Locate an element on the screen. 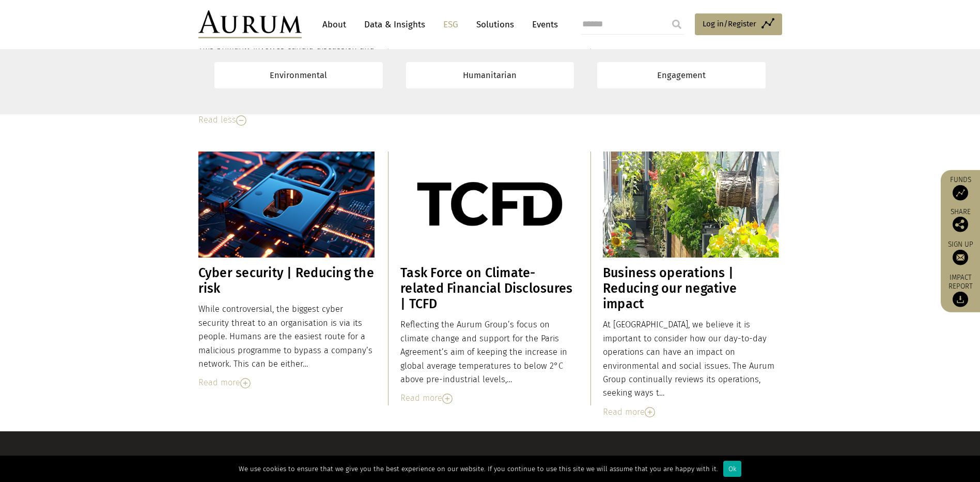 The image size is (980, 482). img: Share this post is located at coordinates (961, 224).